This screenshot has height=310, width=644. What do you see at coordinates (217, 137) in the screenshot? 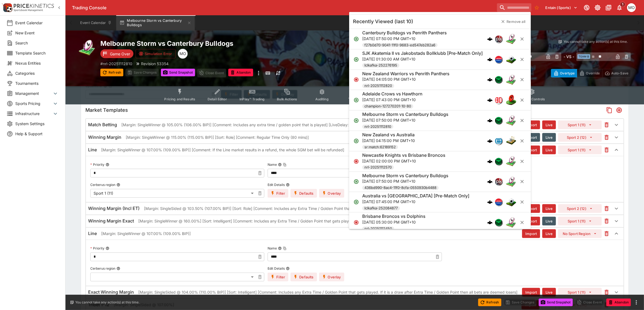
I see `p: [Margin: SingleWinner @ 115.00% (115.00% BIP)] [Sort: Role] [Comment: Regular Time Only (80 mins)]` at bounding box center [217, 137].